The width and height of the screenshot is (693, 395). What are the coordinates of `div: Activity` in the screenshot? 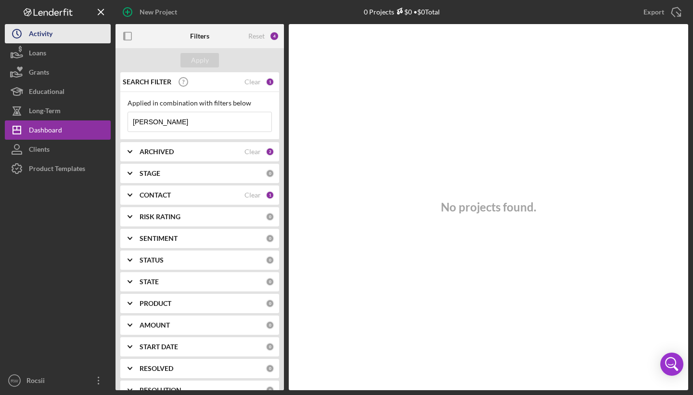 It's located at (40, 35).